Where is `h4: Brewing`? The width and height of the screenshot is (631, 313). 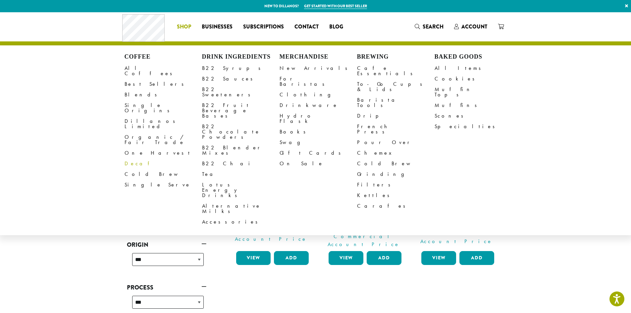
h4: Brewing is located at coordinates (396, 57).